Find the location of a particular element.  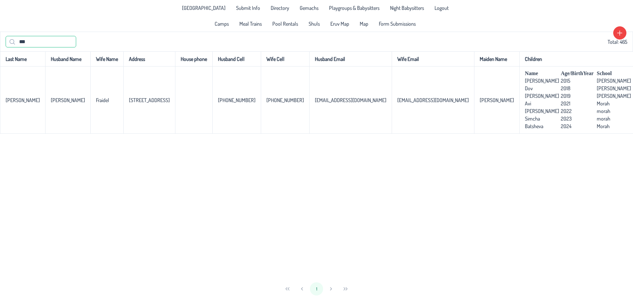

li: Meal Trains is located at coordinates (250, 24).